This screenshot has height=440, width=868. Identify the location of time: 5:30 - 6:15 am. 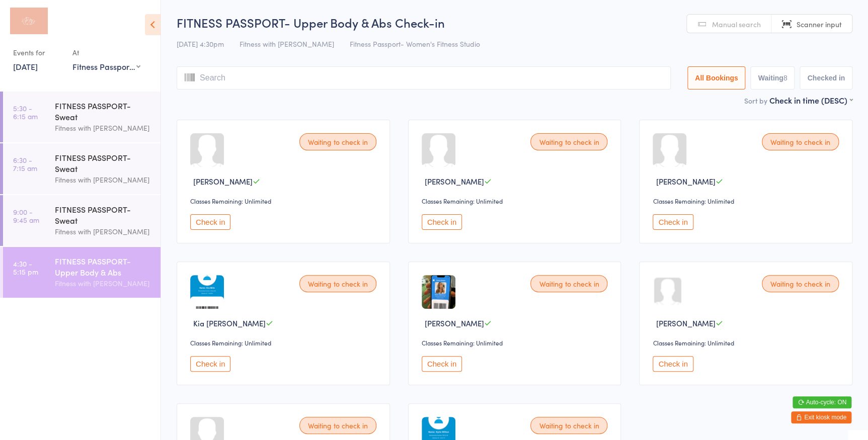
(25, 112).